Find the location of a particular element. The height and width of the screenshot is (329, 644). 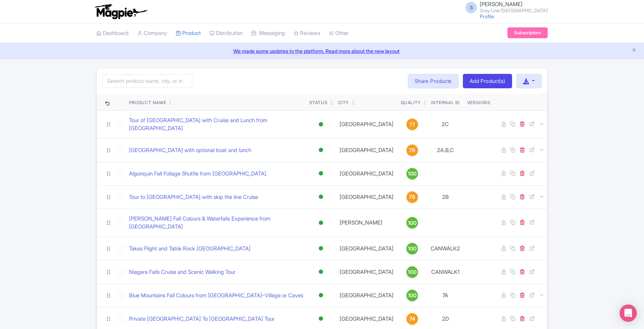

a: Other is located at coordinates (338, 33).